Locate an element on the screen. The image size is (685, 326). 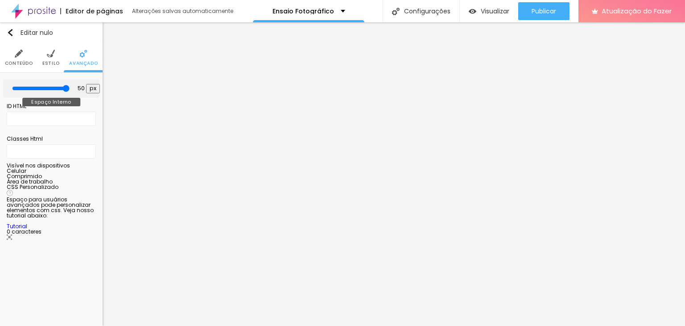
img: view-1.svg is located at coordinates (473, 11).